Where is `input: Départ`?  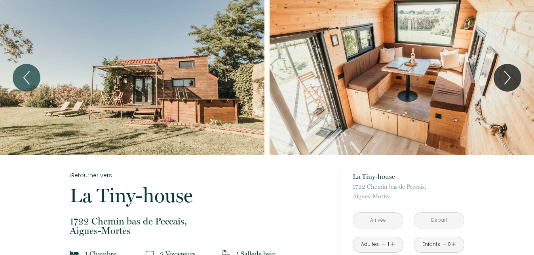 input: Départ is located at coordinates (439, 220).